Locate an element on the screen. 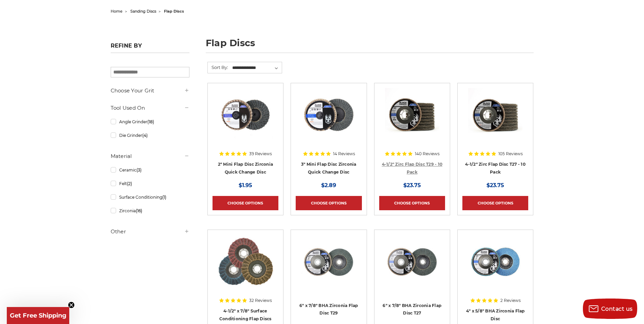 This screenshot has height=324, width=644. a: 4-1/2" Zirc Flap Disc T29 - 10 Pack is located at coordinates (412, 168).